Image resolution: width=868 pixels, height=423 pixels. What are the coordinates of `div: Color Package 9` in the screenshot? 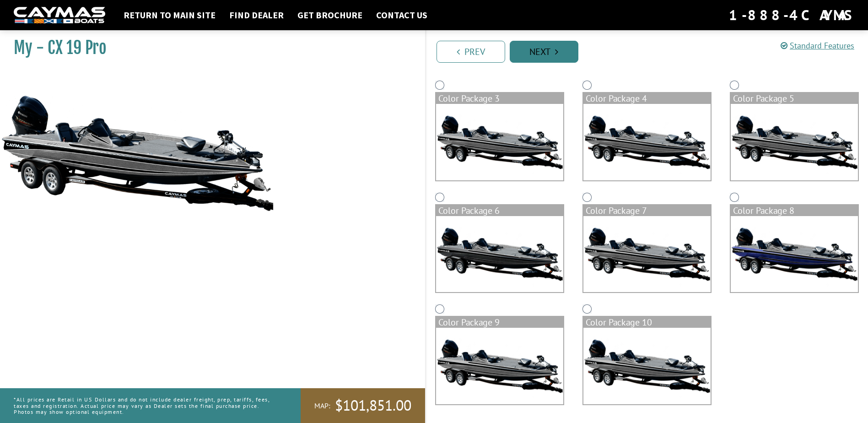 It's located at (500, 323).